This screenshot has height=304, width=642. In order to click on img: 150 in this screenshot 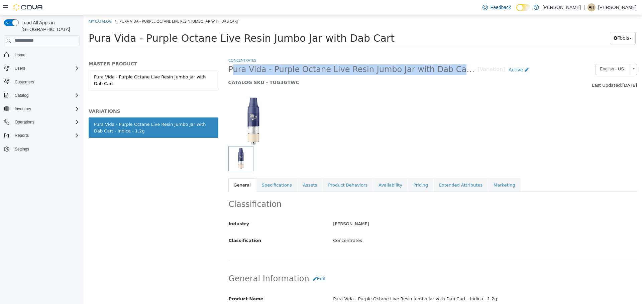, I will do `click(170, 106)`.